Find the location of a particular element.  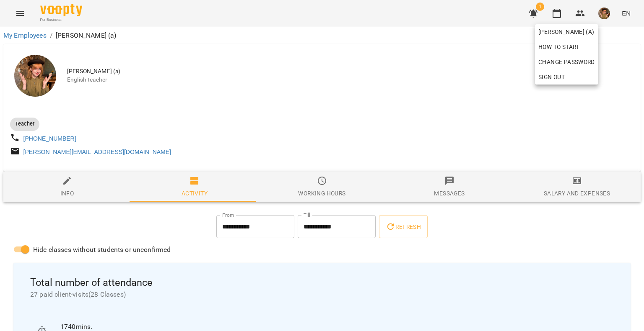

a: How to start is located at coordinates (559, 47).